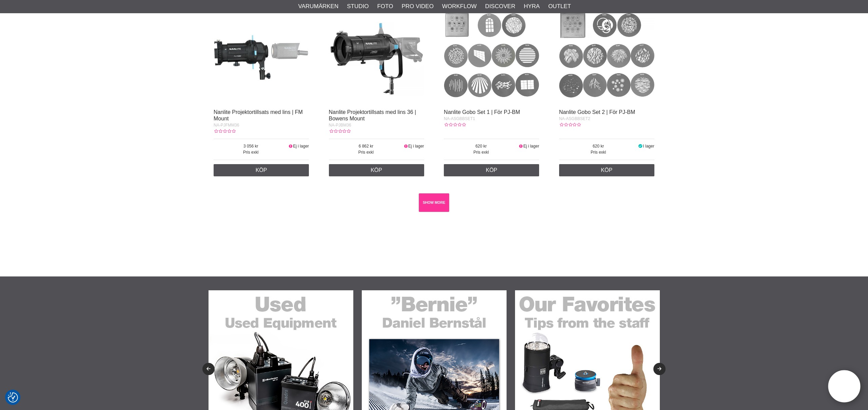  What do you see at coordinates (376, 57) in the screenshot?
I see `img: Nanlite Projektortillsats med lins 36 | Bowens Mount` at bounding box center [376, 57].